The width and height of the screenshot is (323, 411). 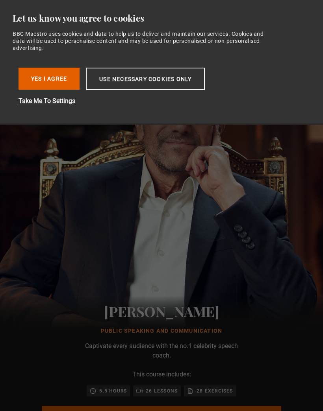 I want to click on h1: Public Speaking and Communication, so click(x=161, y=332).